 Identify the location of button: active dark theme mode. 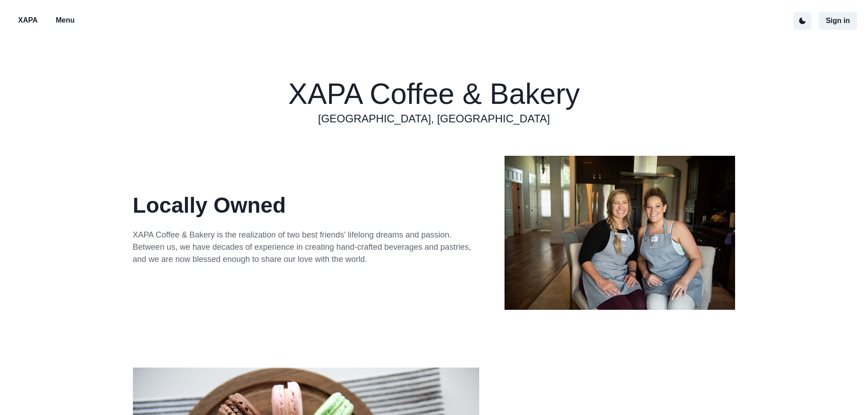
(803, 20).